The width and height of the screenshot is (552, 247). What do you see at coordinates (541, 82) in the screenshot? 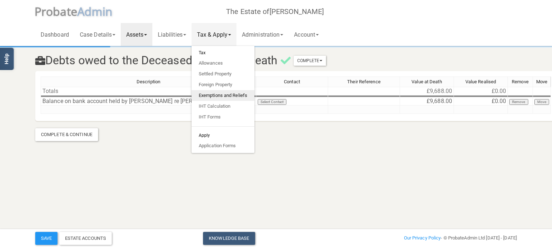
I see `span: Move` at bounding box center [541, 82].